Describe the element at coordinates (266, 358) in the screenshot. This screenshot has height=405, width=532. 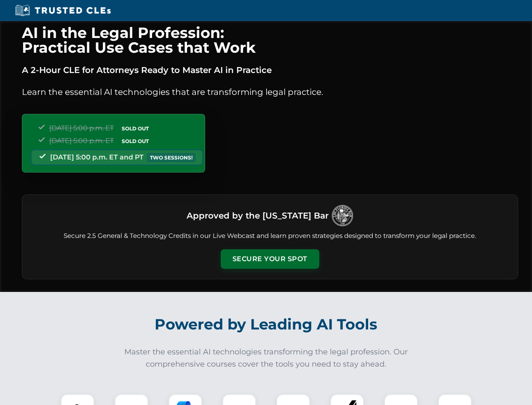
I see `p: Master the essential AI technologies transforming the legal profession. Our comprehensive courses...` at that location.